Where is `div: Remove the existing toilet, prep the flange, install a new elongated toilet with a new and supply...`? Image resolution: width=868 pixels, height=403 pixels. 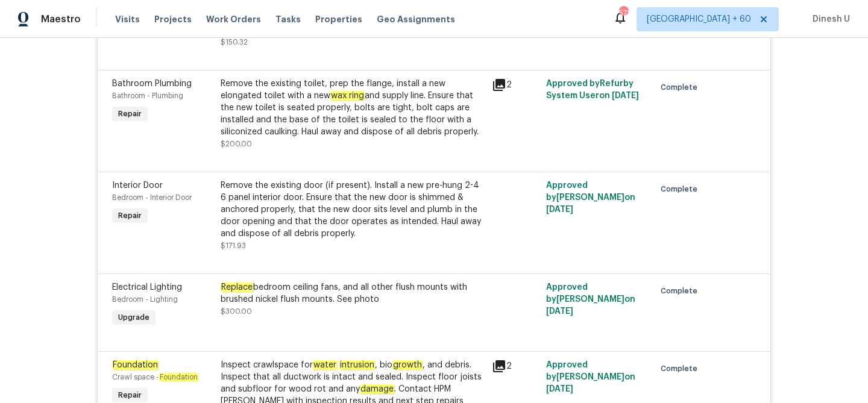
div: Remove the existing toilet, prep the flange, install a new elongated toilet with a new and supply... is located at coordinates (353, 108).